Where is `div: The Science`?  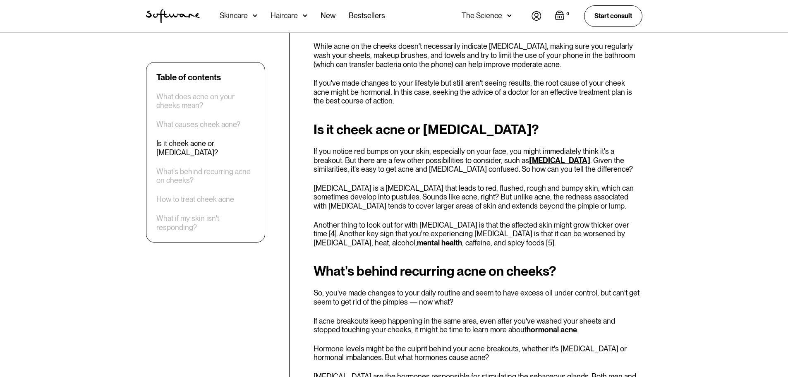 div: The Science is located at coordinates (482, 16).